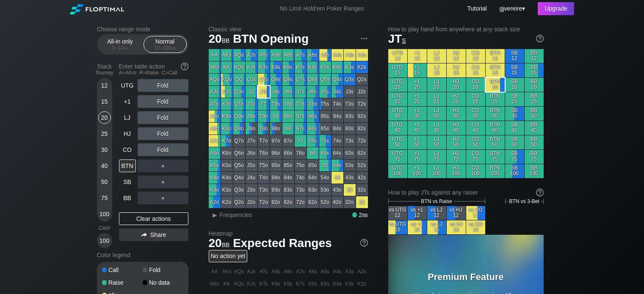 The width and height of the screenshot is (644, 294). Describe the element at coordinates (338, 190) in the screenshot. I see `div: 43o` at that location.